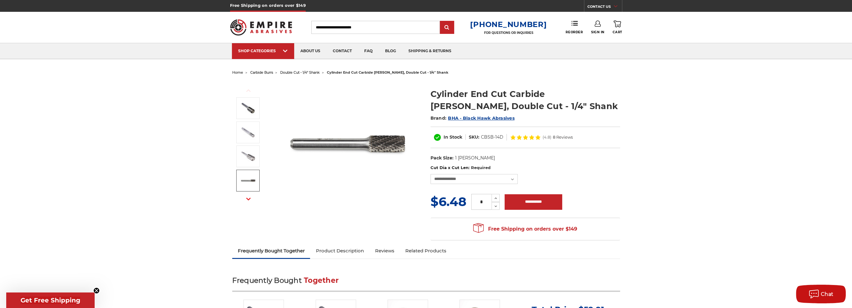 The height and width of the screenshot is (308, 852). I want to click on div: SHOP CATEGORIES, so click(263, 51).